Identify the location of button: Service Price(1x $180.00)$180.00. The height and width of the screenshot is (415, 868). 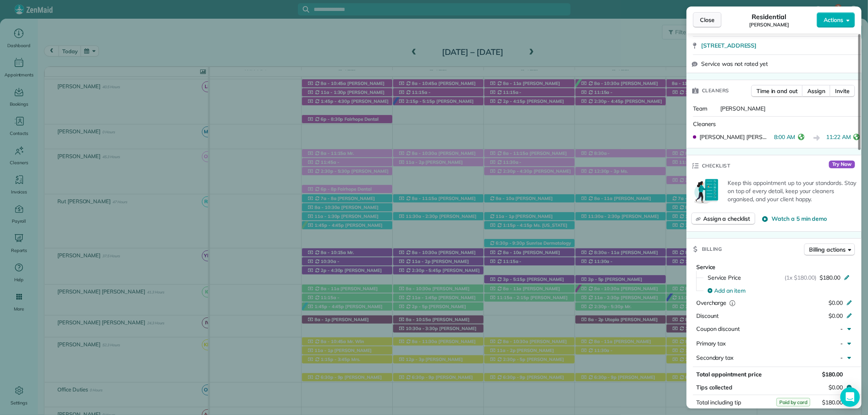
(779, 278).